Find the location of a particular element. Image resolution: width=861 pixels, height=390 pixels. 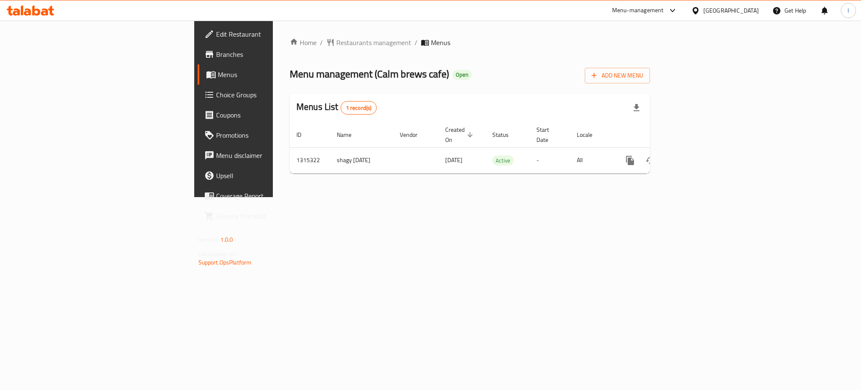

td: All is located at coordinates (592, 160).